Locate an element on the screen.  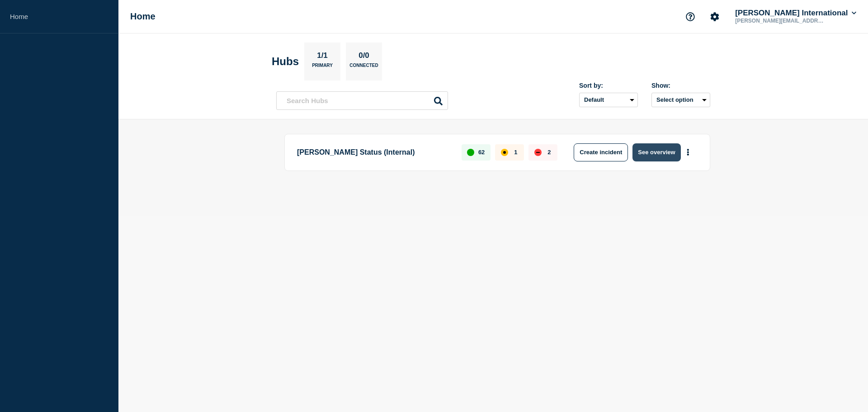
div: Show: is located at coordinates (681, 85).